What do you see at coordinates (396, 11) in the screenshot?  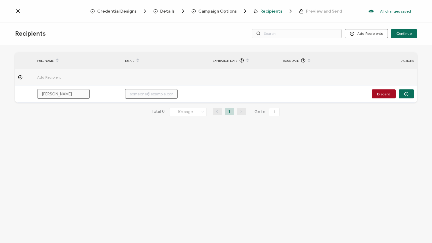 I see `p: All changes saved` at bounding box center [396, 11].